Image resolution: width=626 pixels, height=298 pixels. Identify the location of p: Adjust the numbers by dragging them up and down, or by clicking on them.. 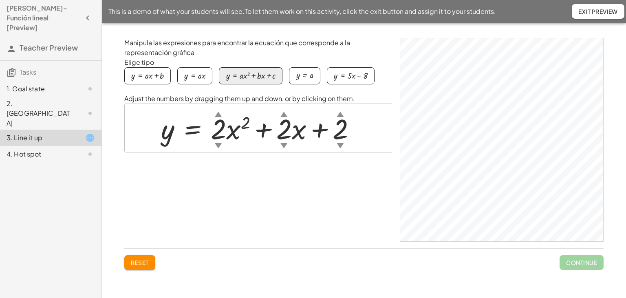
(259, 99).